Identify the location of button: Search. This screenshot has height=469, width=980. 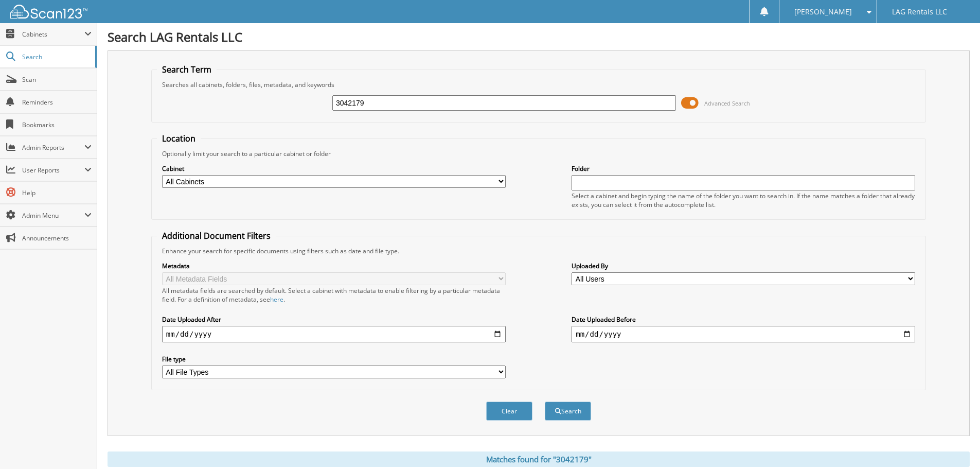
(568, 411).